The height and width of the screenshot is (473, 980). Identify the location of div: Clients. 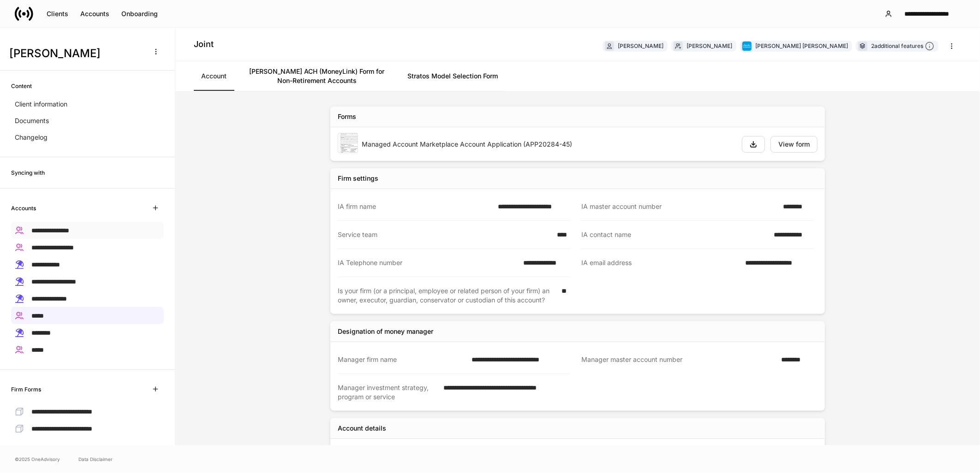
(57, 14).